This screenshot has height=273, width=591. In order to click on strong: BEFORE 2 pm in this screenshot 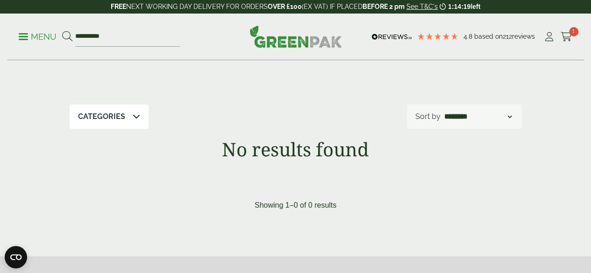, I will do `click(383, 7)`.